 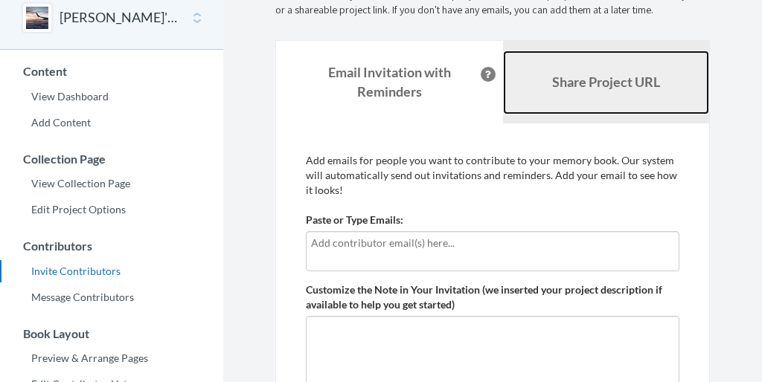 What do you see at coordinates (492, 243) in the screenshot?
I see `input: Add contributor email(s) here...` at bounding box center [492, 243].